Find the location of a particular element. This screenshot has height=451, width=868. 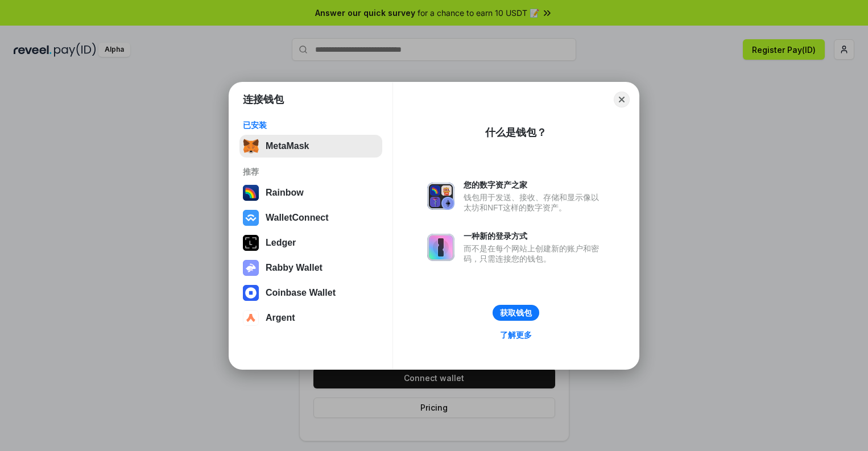

button: Ledger is located at coordinates (310, 242).